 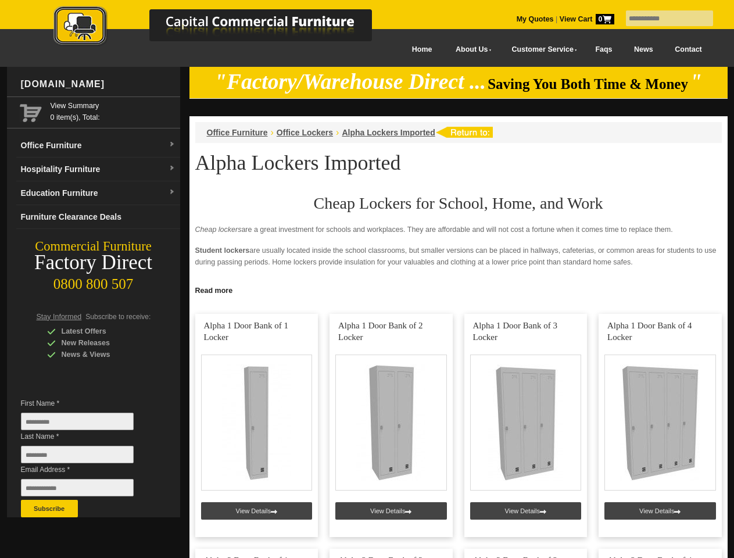 I want to click on a: Faqs, so click(x=604, y=49).